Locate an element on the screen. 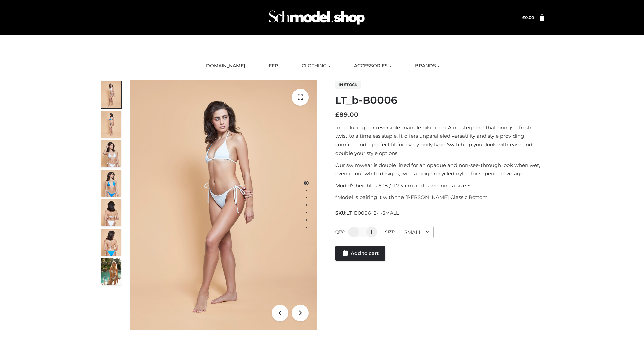  p: Our swimwear is double lined for an opaque and non-see-through look when wet, even in our white d... is located at coordinates (440, 169).